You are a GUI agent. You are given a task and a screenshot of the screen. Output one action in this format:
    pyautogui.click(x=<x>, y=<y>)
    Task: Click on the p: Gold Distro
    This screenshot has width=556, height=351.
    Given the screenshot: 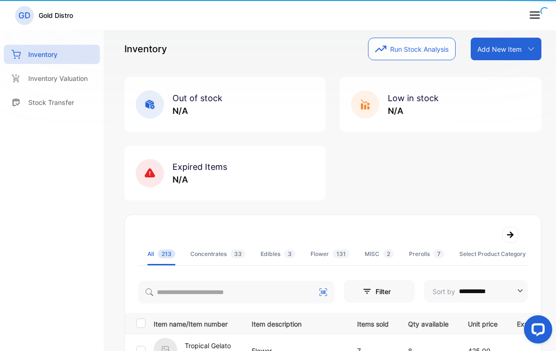 What is the action you would take?
    pyautogui.click(x=56, y=15)
    